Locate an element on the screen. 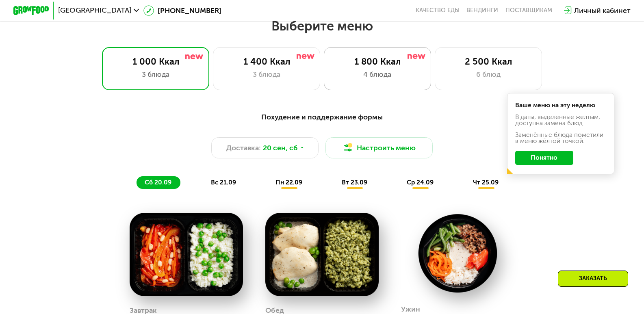 The width and height of the screenshot is (644, 314). span: Доставка: is located at coordinates (243, 148).